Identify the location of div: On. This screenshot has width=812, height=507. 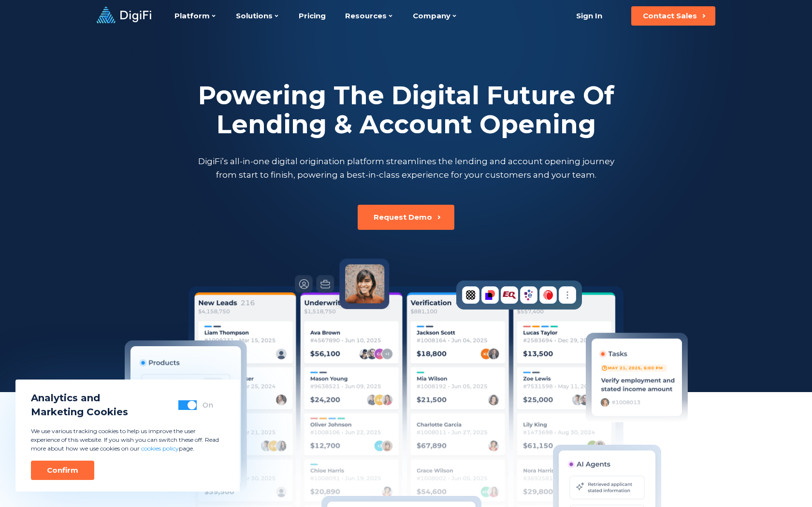
(208, 405).